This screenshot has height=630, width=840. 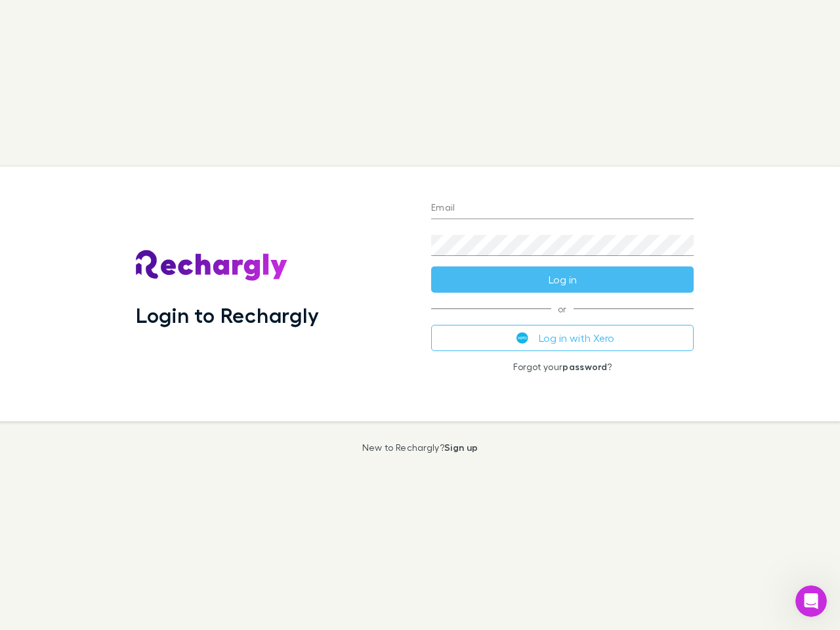 What do you see at coordinates (585, 366) in the screenshot?
I see `a: password` at bounding box center [585, 366].